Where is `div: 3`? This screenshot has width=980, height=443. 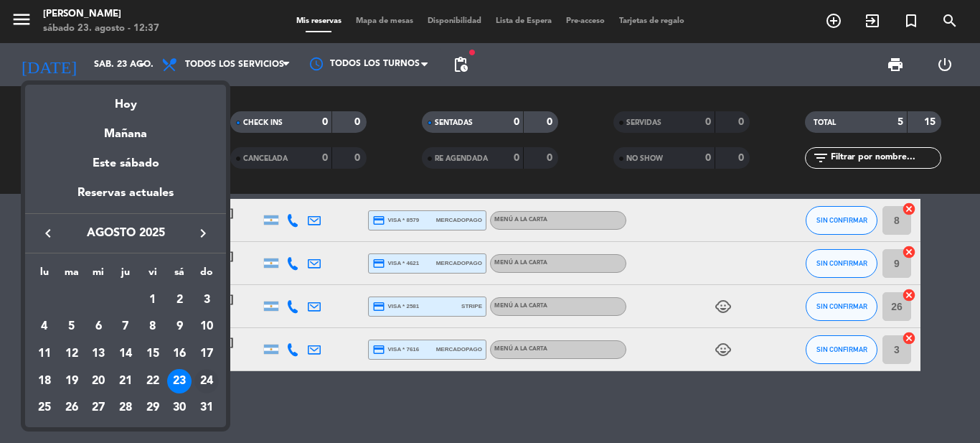
div: 3 is located at coordinates (207, 300).